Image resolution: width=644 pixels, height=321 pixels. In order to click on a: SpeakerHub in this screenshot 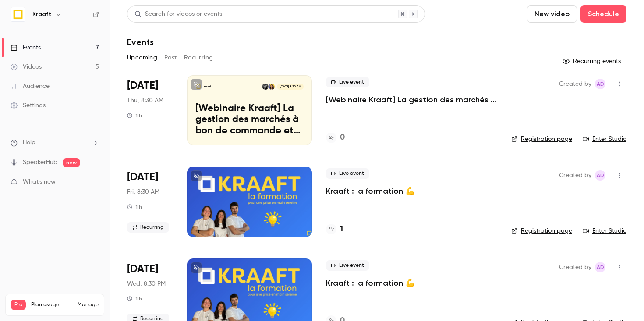, I will do `click(40, 163)`.